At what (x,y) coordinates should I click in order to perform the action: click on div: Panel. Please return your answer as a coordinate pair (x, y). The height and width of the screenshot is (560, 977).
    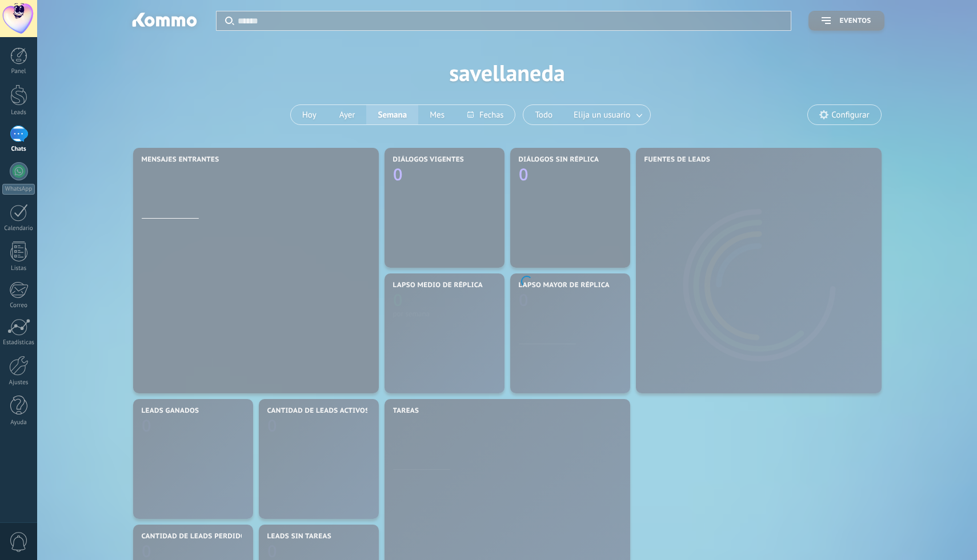
    Looking at the image, I should click on (19, 71).